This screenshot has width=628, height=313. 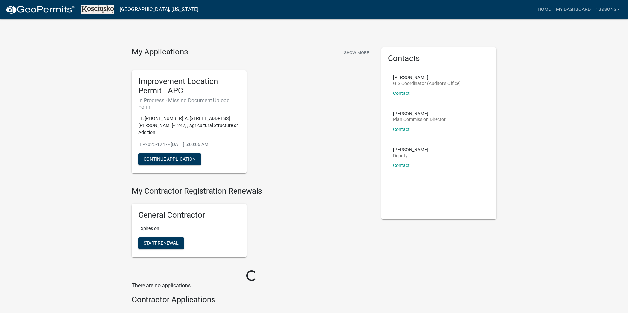 What do you see at coordinates (439, 58) in the screenshot?
I see `h5: Contacts` at bounding box center [439, 58].